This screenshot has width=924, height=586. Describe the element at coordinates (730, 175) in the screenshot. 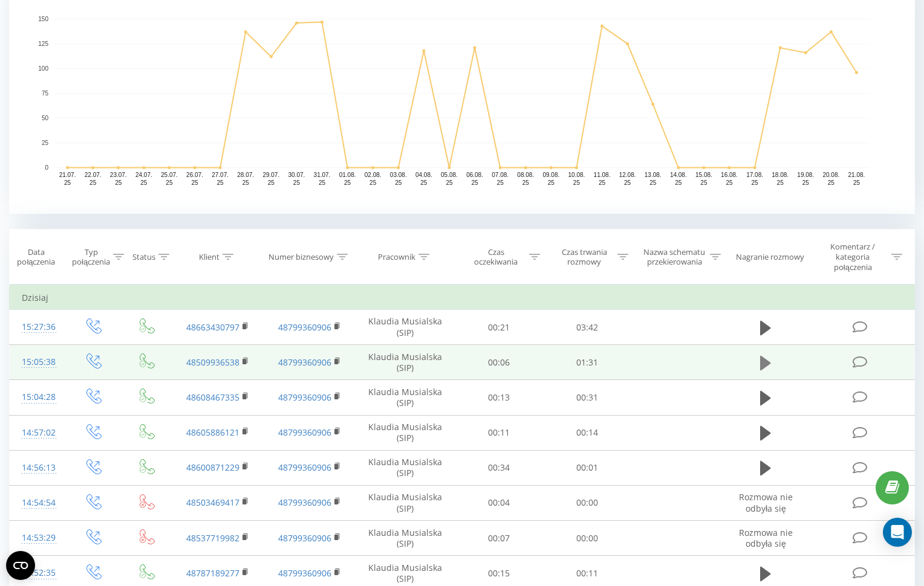

I see `text: 16.08.` at that location.